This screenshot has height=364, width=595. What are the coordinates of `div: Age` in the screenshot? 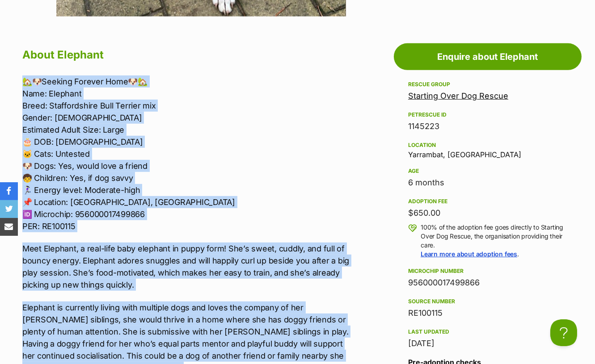 It's located at (488, 171).